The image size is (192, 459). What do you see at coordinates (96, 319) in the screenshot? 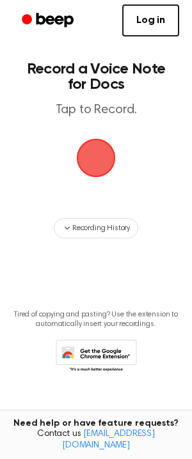
I see `p: Tired of copying and pasting? Use the extension to automatically insert your recordings.` at bounding box center [96, 319].